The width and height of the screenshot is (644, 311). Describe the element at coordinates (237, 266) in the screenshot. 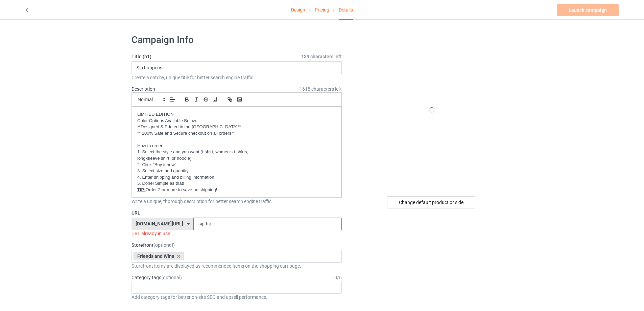

I see `div: Storefront items are displayed as recommended items on the shopping cart page.` at that location.